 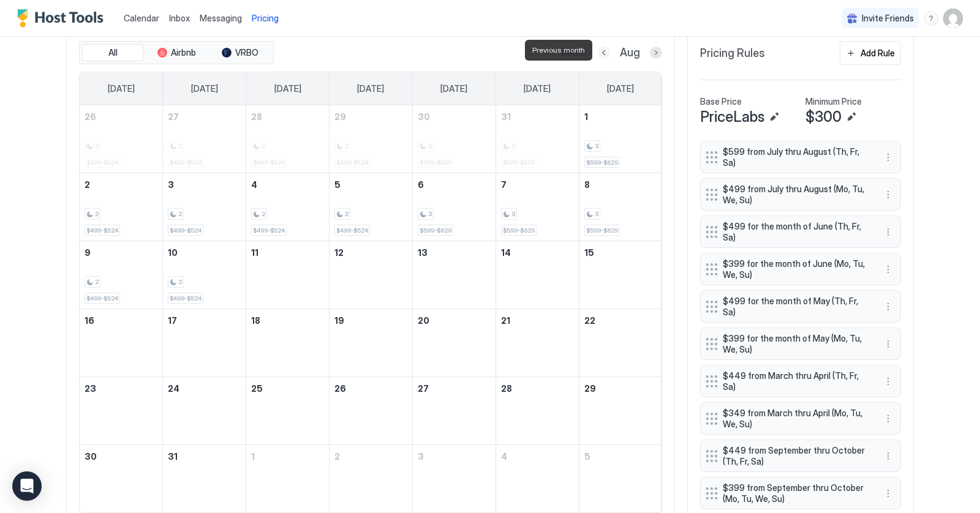 What do you see at coordinates (288, 479) in the screenshot?
I see `td: September 1, 2026` at bounding box center [288, 479].